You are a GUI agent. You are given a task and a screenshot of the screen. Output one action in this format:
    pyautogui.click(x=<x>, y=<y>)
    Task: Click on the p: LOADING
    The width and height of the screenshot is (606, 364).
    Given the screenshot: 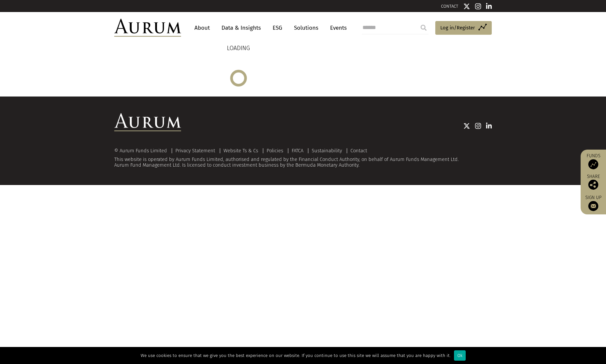 What is the action you would take?
    pyautogui.click(x=238, y=48)
    